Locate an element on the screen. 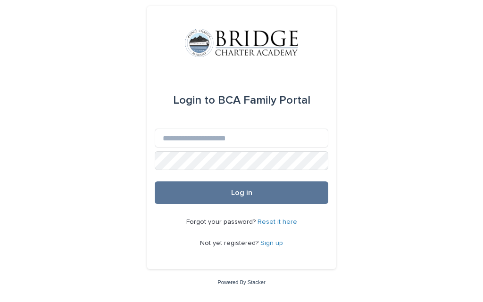  div: BCA Family Portal is located at coordinates (241, 100).